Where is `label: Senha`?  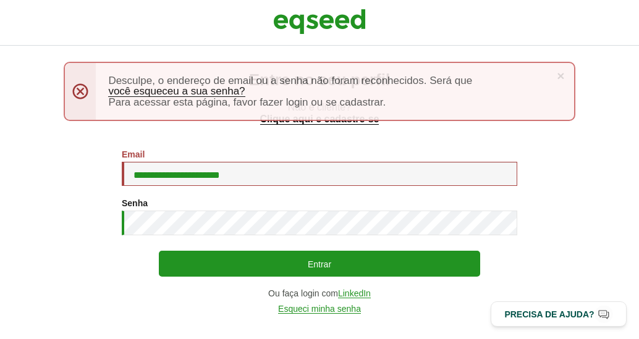
label: Senha is located at coordinates (135, 203).